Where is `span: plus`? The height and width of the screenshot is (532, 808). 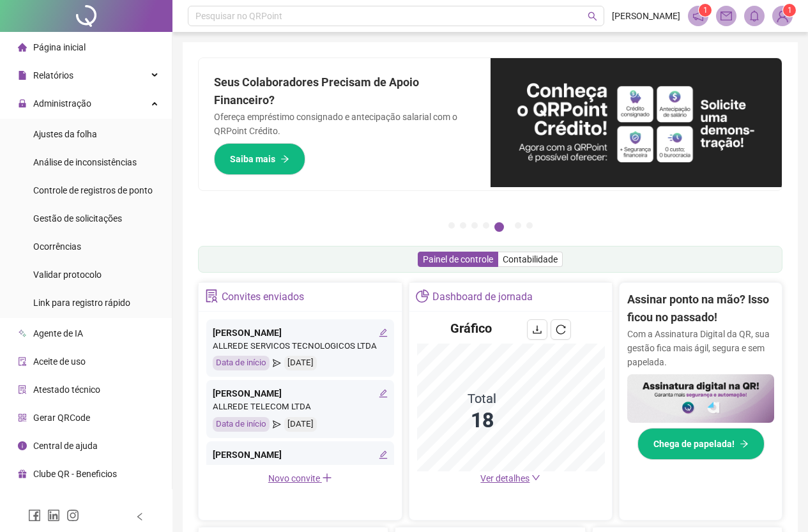 span: plus is located at coordinates (327, 478).